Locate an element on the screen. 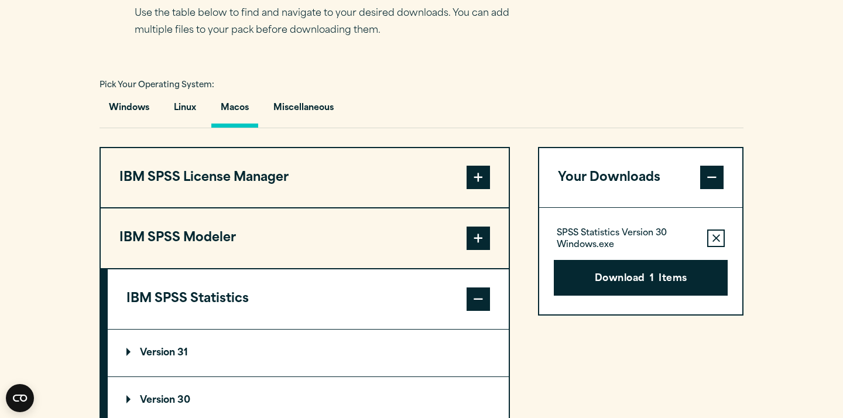 Image resolution: width=843 pixels, height=418 pixels. button: IBM SPSS Statistics is located at coordinates (308, 299).